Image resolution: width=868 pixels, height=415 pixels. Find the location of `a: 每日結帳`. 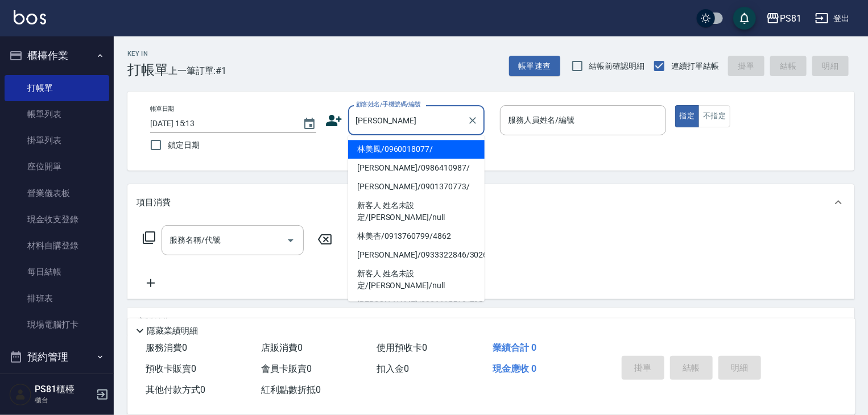

a: 每日結帳 is located at coordinates (57, 271).